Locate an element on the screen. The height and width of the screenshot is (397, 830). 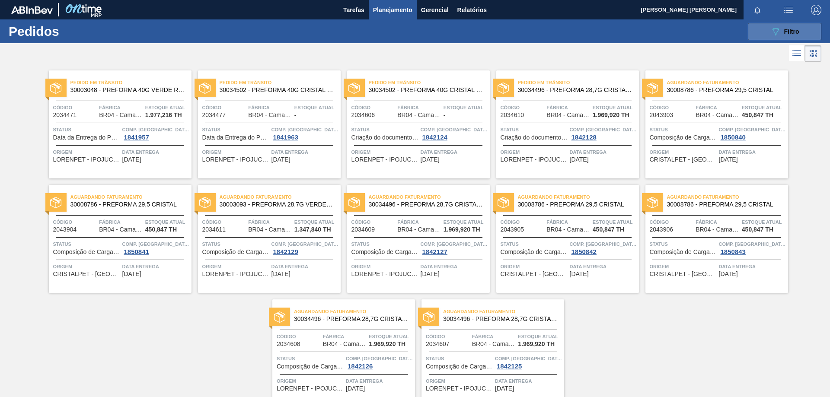
a: statusAguardando Faturamento30008786 - PREFORMA 29,5 CRISTALCódigo2043903FábricaBR04 - CamaçariEs... is located at coordinates (713, 124).